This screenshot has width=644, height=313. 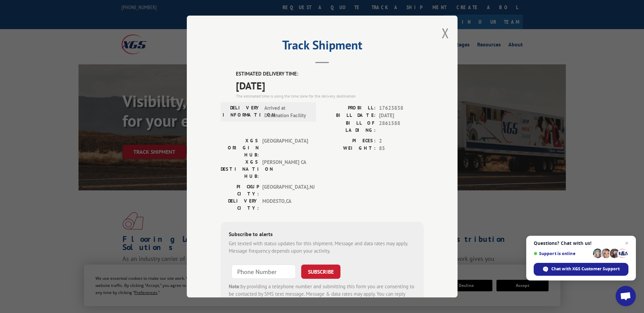 What do you see at coordinates (322, 294) in the screenshot?
I see `div: by providing a telephone number and submitting this form you are consenting to be contacted by SM...` at bounding box center [322, 294].